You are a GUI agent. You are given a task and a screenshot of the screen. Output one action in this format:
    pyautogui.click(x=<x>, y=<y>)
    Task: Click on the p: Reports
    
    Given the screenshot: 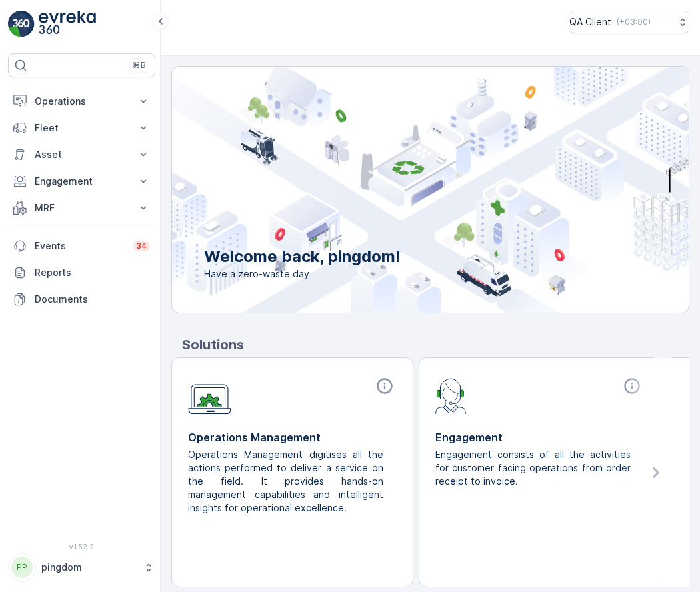 What is the action you would take?
    pyautogui.click(x=92, y=272)
    